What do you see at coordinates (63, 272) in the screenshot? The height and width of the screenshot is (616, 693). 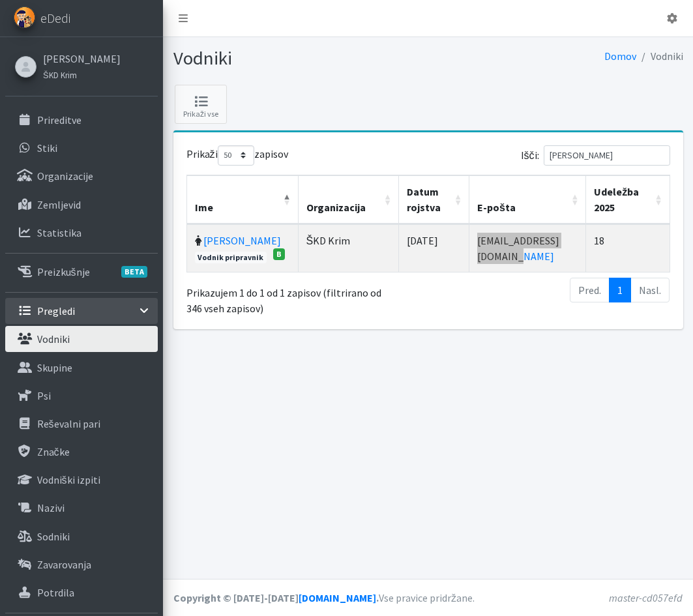 I see `p: Preizkušnje` at bounding box center [63, 272].